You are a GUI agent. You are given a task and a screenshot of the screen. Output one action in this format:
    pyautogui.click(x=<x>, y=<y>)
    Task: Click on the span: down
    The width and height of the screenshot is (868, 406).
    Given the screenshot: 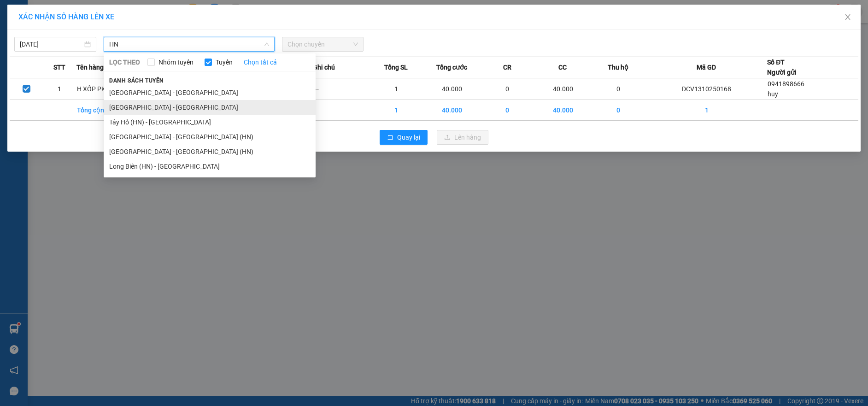 What is the action you would take?
    pyautogui.click(x=266, y=44)
    